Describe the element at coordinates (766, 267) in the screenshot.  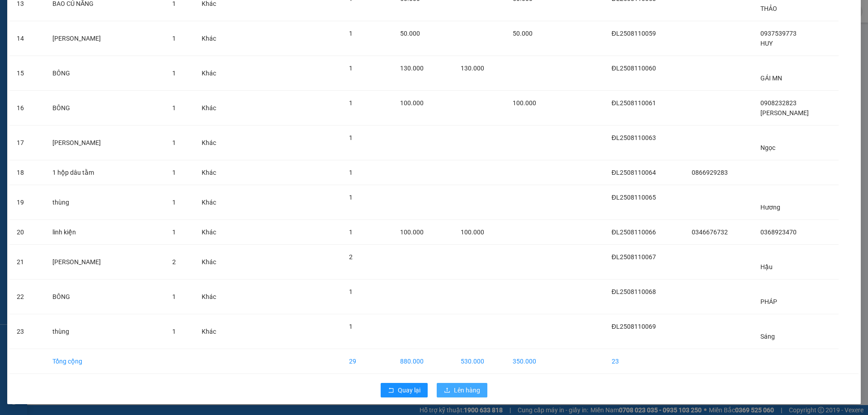
I see `span: Hậu` at that location.